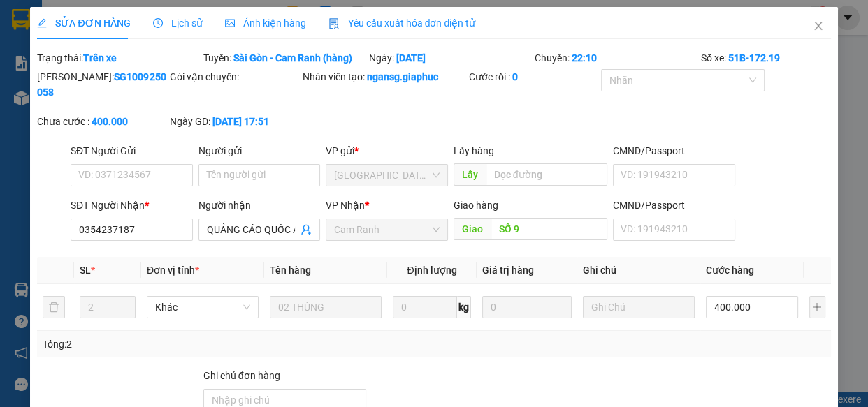 This screenshot has width=868, height=407. What do you see at coordinates (527, 307) in the screenshot?
I see `input: 0` at bounding box center [527, 307].